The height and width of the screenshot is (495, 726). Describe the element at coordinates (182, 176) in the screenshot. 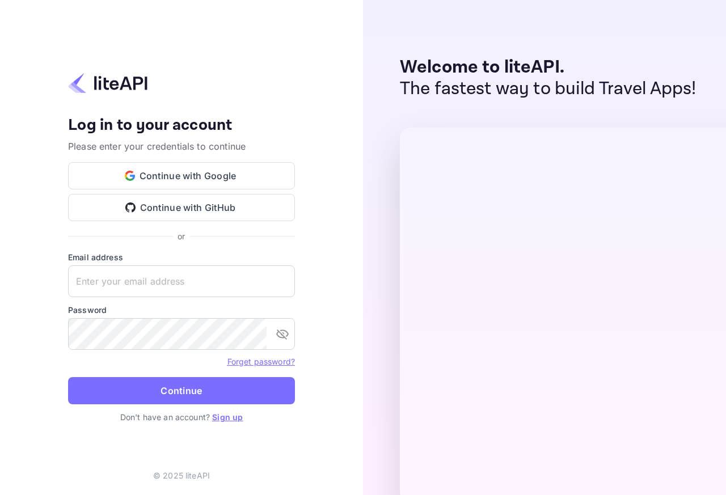

I see `button: Continue with Google` at that location.